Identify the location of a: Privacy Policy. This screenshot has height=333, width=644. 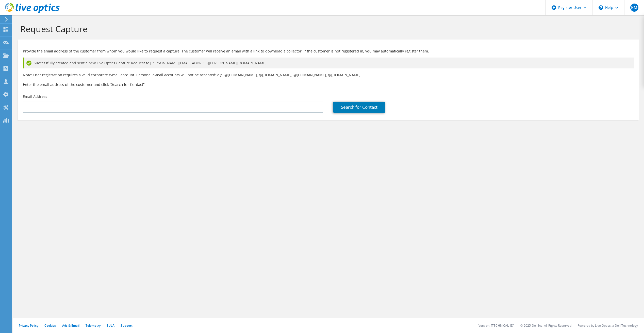
(29, 326).